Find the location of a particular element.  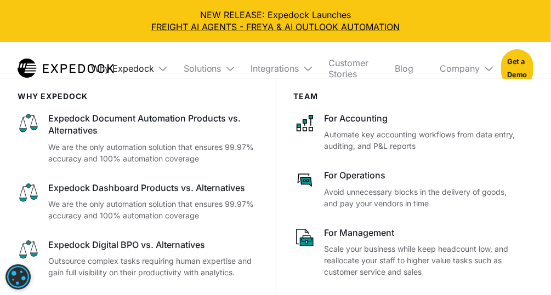

a: Blog is located at coordinates (405, 69).